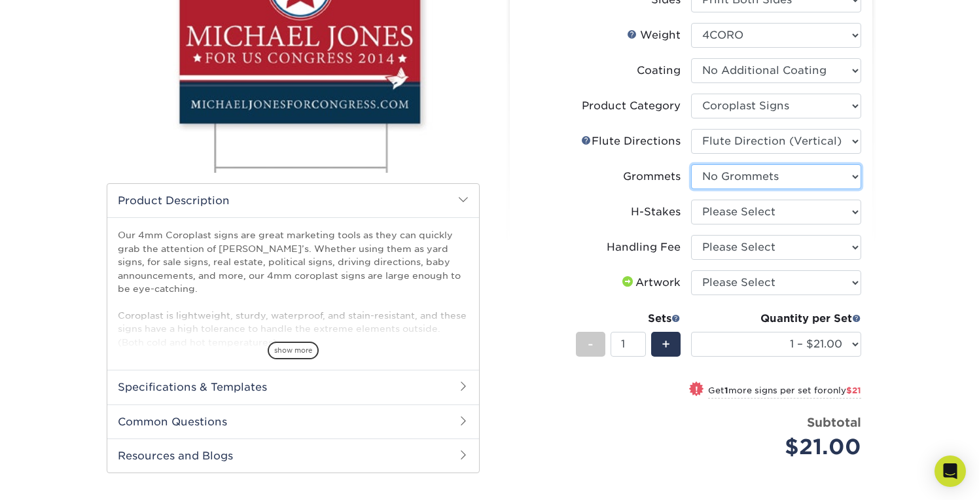 This screenshot has height=500, width=979. Describe the element at coordinates (631, 141) in the screenshot. I see `div: Flute Directions` at that location.